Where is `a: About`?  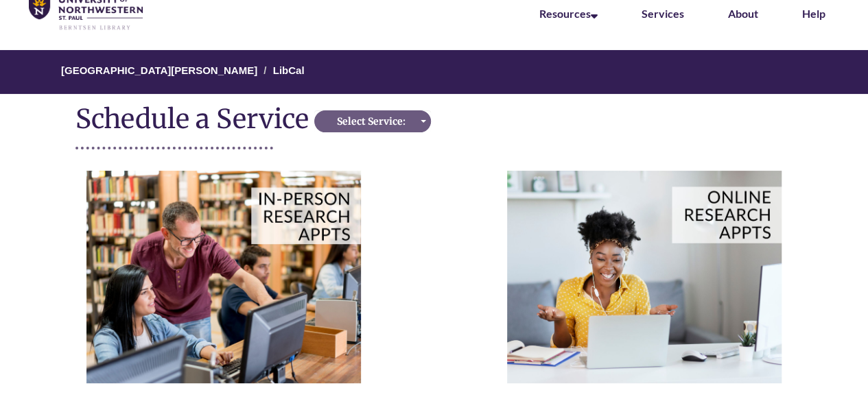
a: About is located at coordinates (743, 13).